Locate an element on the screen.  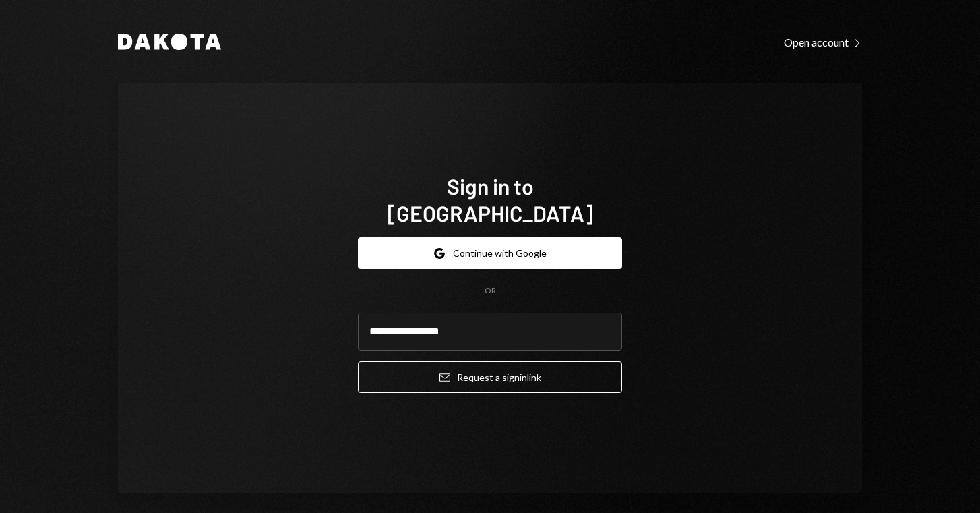
a: Open account is located at coordinates (823, 42).